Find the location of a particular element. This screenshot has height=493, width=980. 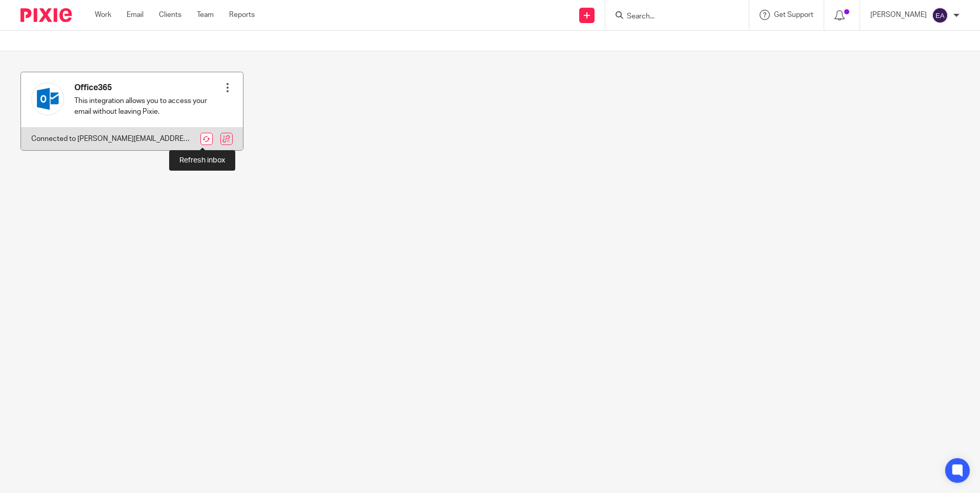

span: Get Support is located at coordinates (793, 15).